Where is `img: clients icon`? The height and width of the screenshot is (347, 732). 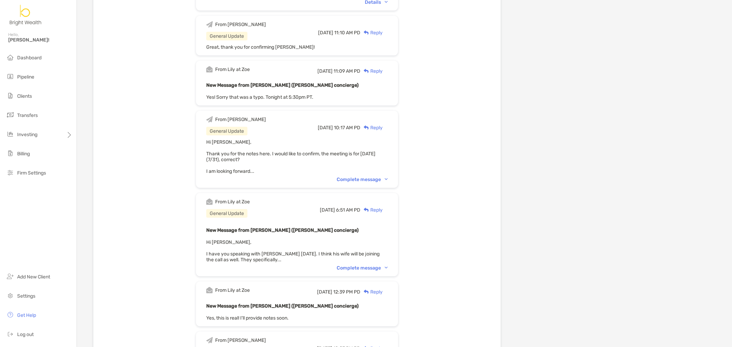
img: clients icon is located at coordinates (10, 96).